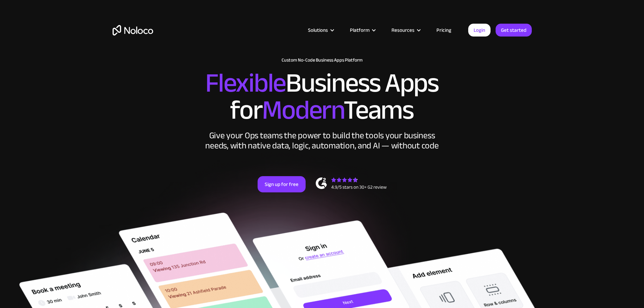  Describe the element at coordinates (513, 30) in the screenshot. I see `a: Get started` at that location.